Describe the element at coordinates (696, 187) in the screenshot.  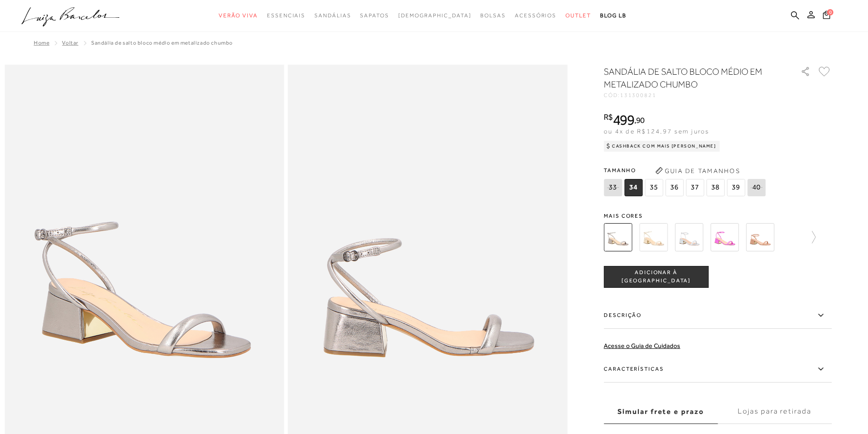
I see `span: 37` at that location.